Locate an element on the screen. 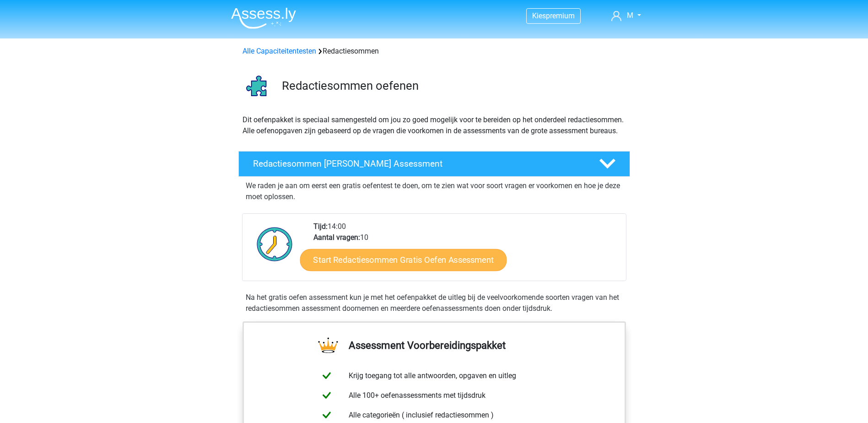  b: Aantal vragen: is located at coordinates (337, 237).